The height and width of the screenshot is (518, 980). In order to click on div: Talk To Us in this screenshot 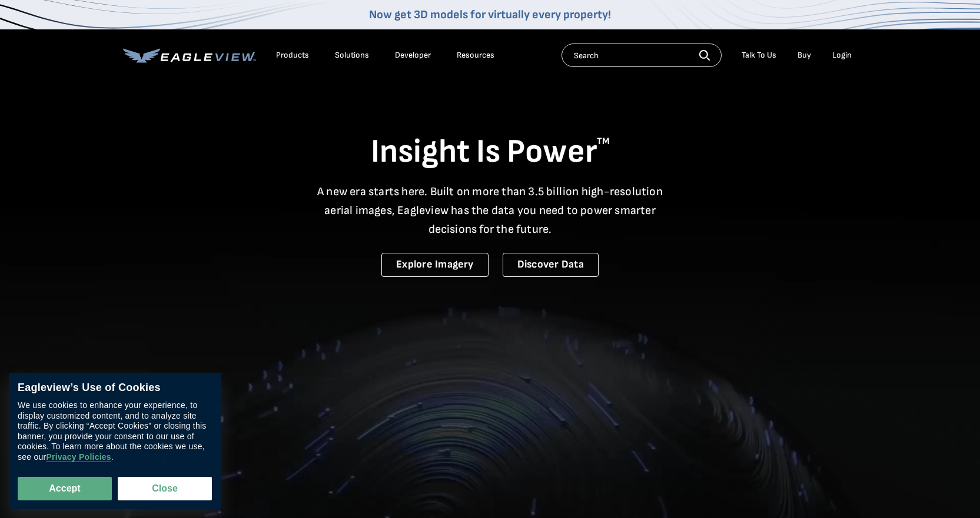, I will do `click(759, 55)`.